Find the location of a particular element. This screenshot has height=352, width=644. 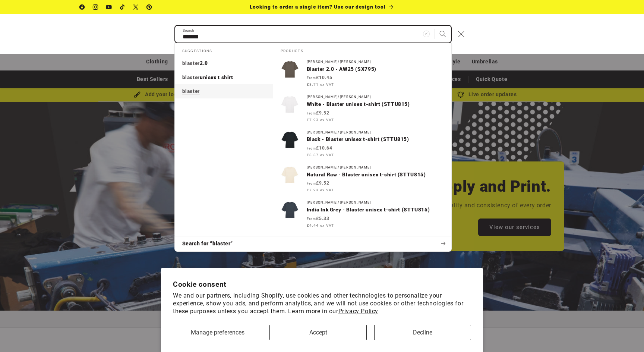

button: Close is located at coordinates (462, 34).